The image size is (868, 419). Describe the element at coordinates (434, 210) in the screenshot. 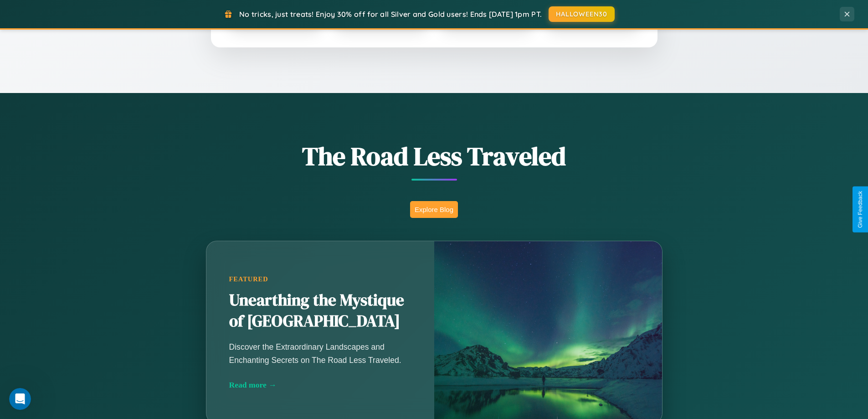

I see `button: Explore Blog` at that location.